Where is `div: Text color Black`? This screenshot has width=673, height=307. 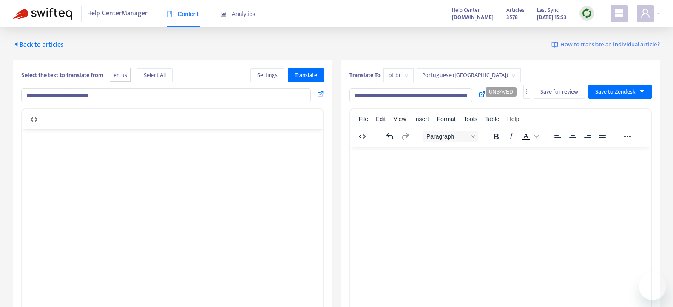
div: Text color Black is located at coordinates (529, 137).